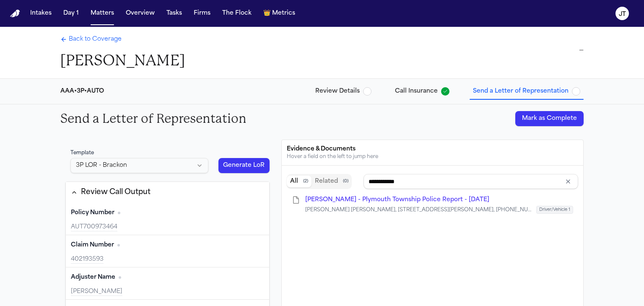 This screenshot has height=306, width=644. I want to click on button: Open K. Stanley - Plymouth Township Police Report - 8.24.25, so click(397, 200).